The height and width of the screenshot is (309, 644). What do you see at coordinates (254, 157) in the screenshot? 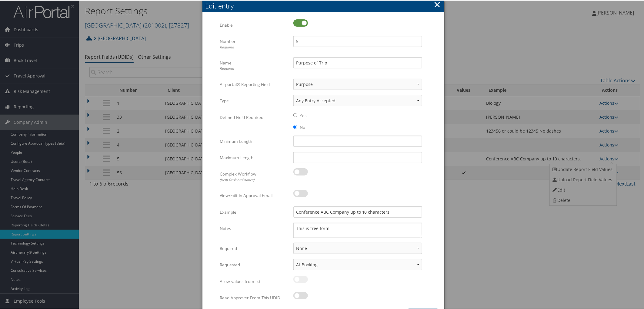
I see `label: Maximum Length` at bounding box center [254, 157].